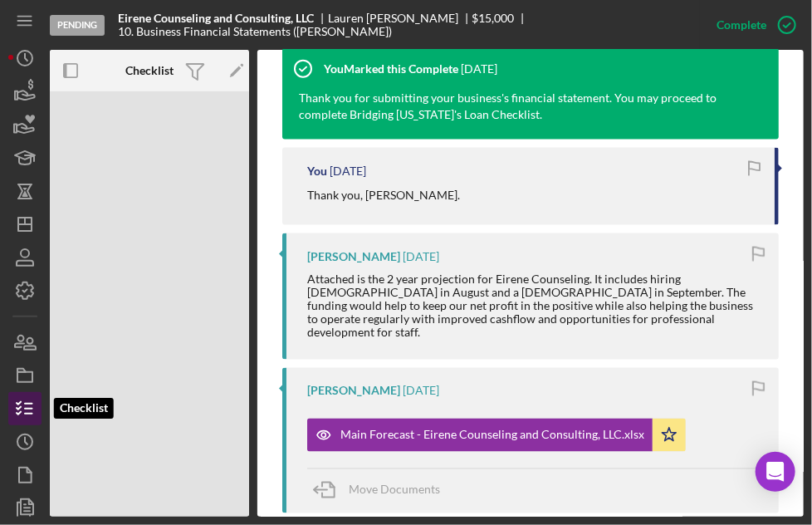 The width and height of the screenshot is (812, 525). Describe the element at coordinates (347, 171) in the screenshot. I see `time: 2025-07-24 13:10` at that location.